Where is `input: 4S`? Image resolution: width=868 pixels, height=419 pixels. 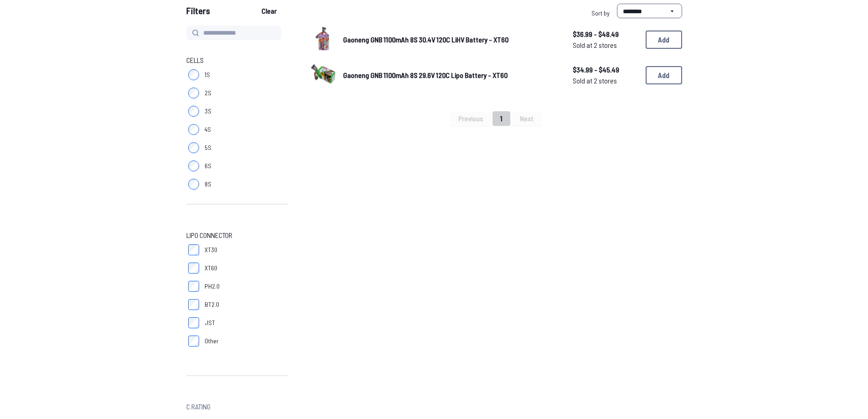
input: 4S is located at coordinates (194, 129).